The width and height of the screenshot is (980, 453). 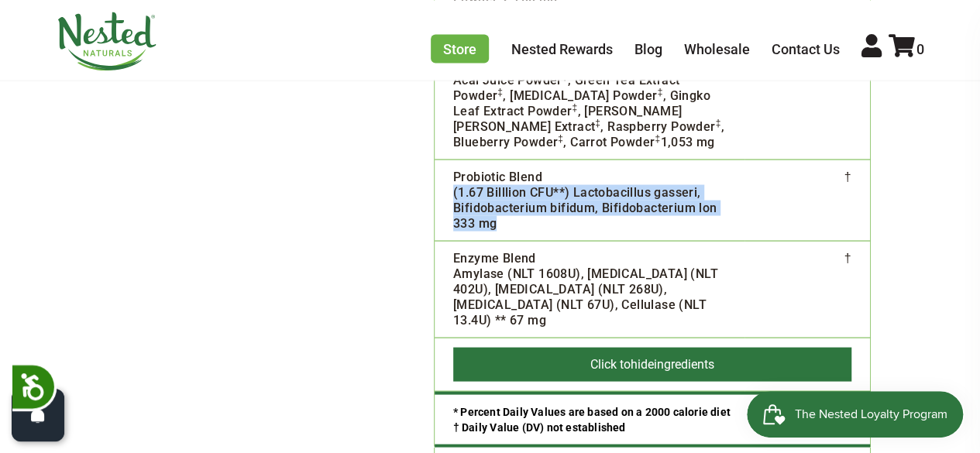 I want to click on span: 0, so click(x=921, y=48).